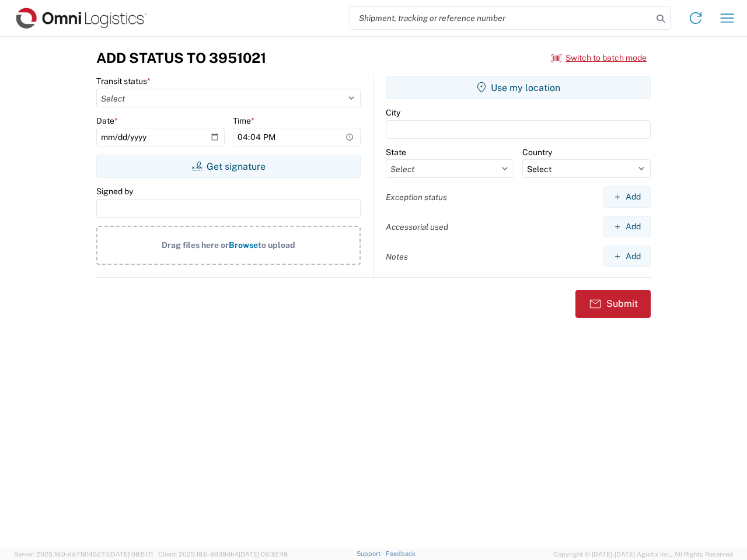  What do you see at coordinates (123, 81) in the screenshot?
I see `label: Transit status` at bounding box center [123, 81].